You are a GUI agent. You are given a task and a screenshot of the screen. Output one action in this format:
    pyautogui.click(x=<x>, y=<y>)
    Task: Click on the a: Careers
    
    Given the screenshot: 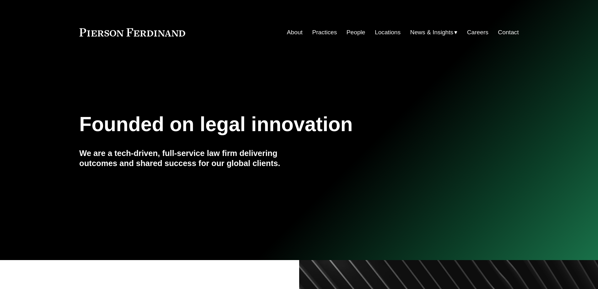 What is the action you would take?
    pyautogui.click(x=478, y=32)
    